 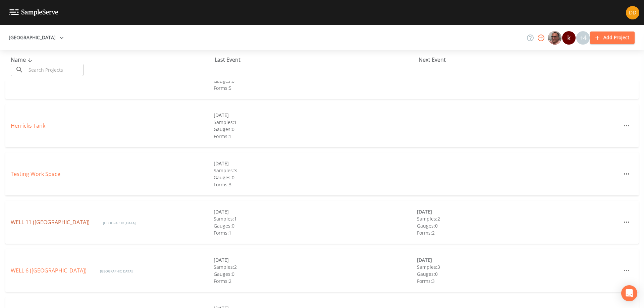 I want to click on div: Forms: 5, so click(x=315, y=88).